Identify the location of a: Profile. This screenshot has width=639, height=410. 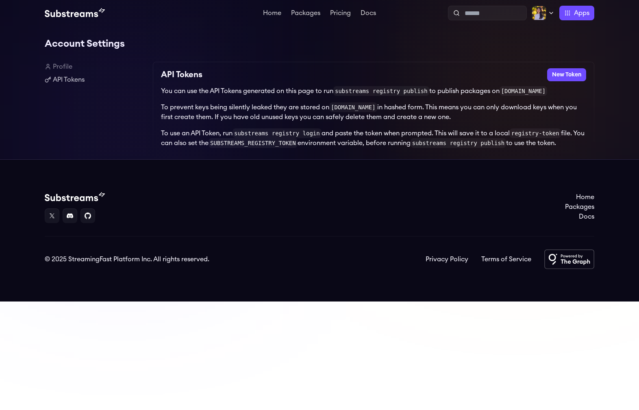
(96, 67).